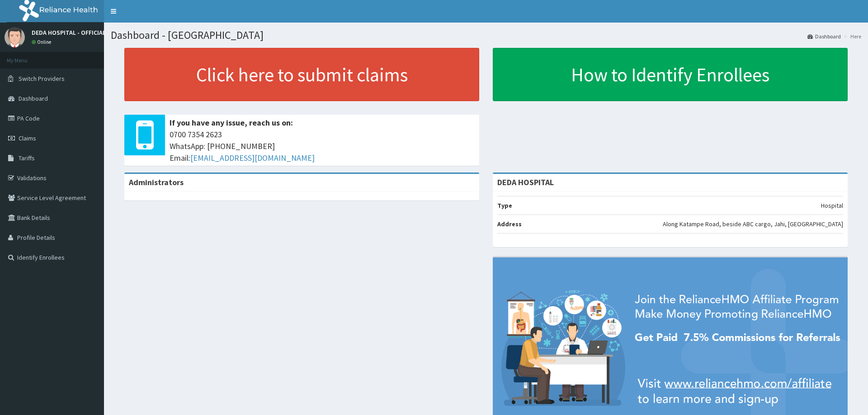  I want to click on b: Administrators, so click(156, 183).